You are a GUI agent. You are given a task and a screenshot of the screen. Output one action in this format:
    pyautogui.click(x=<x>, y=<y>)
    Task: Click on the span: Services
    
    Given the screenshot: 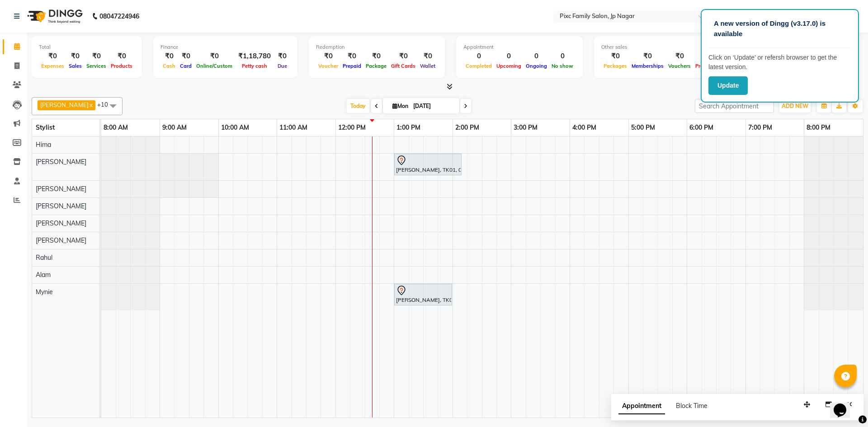 What is the action you would take?
    pyautogui.click(x=96, y=66)
    